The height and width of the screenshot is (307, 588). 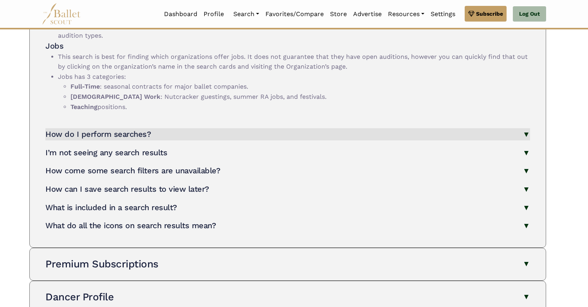 I want to click on li: Jobs has 3 categories:, so click(x=294, y=77).